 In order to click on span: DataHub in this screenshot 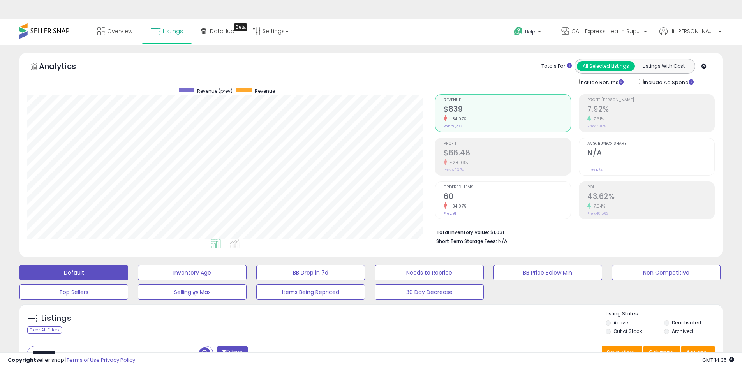, I will do `click(222, 31)`.